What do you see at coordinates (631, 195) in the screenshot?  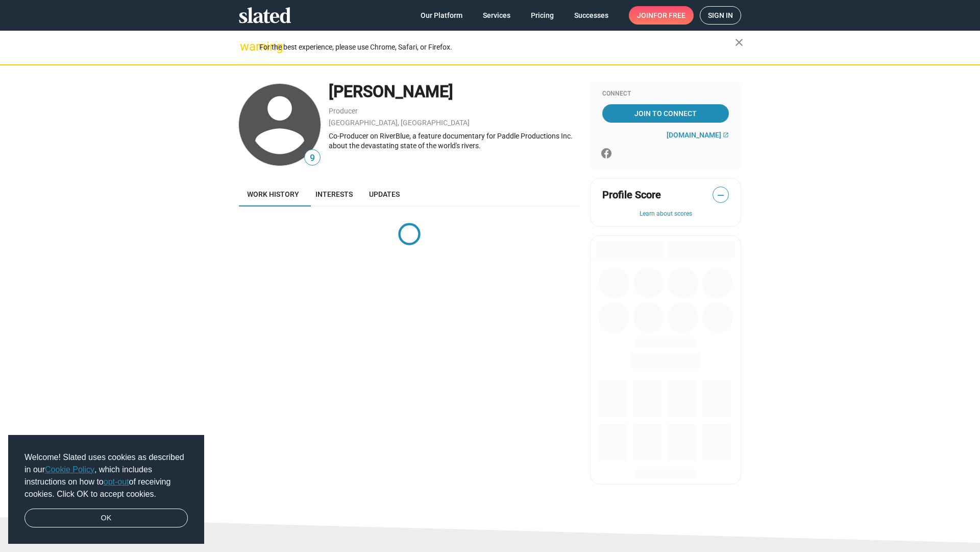 I see `span: Profile Score` at bounding box center [631, 195].